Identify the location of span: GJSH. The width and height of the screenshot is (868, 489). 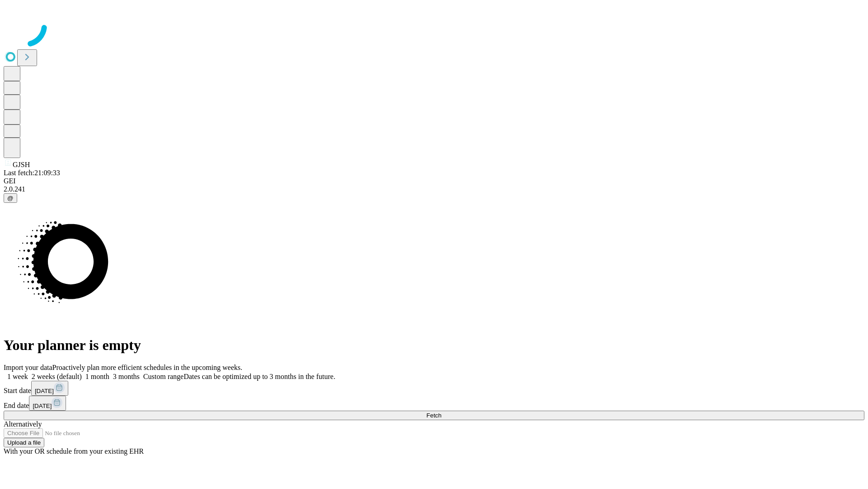
(22, 165).